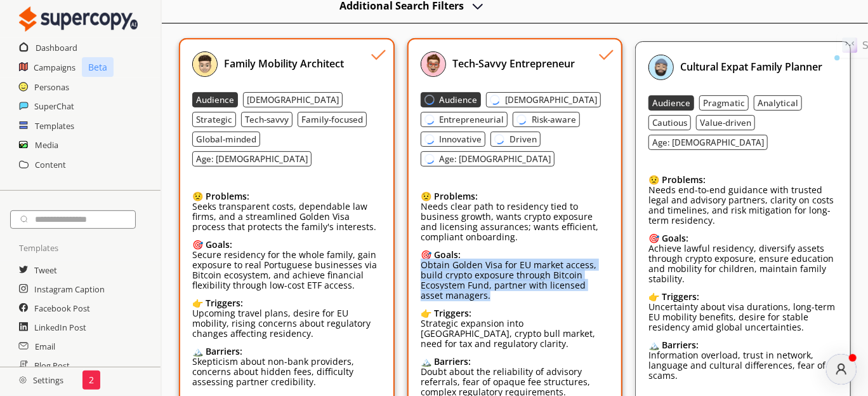  I want to click on b: Driven, so click(523, 139).